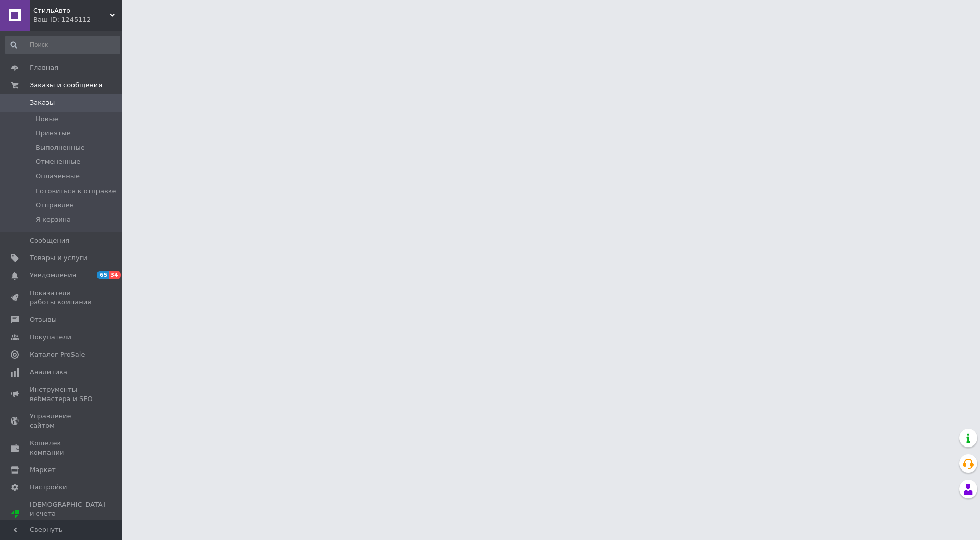  Describe the element at coordinates (57, 355) in the screenshot. I see `span: Каталог ProSale` at that location.